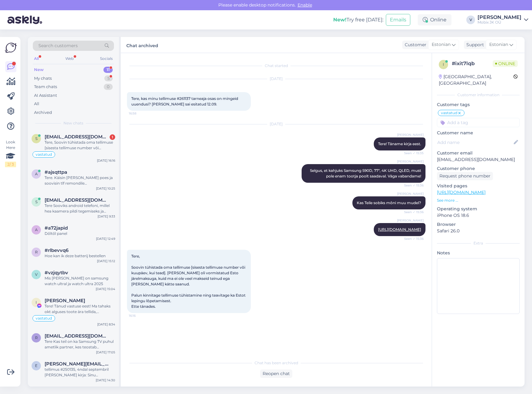 Image resolution: width=532 pixels, height=394 pixels. What do you see at coordinates (46, 96) in the screenshot?
I see `div: AI Assistant` at bounding box center [46, 96].